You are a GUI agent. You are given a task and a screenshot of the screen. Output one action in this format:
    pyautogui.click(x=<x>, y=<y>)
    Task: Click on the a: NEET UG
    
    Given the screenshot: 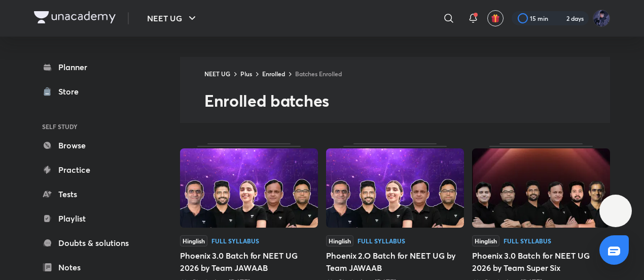 What is the action you would take?
    pyautogui.click(x=217, y=74)
    